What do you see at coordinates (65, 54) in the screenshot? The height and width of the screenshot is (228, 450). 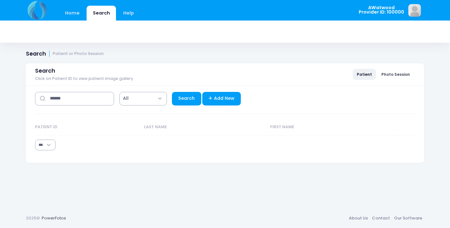 I see `h1: Search` at bounding box center [65, 54].